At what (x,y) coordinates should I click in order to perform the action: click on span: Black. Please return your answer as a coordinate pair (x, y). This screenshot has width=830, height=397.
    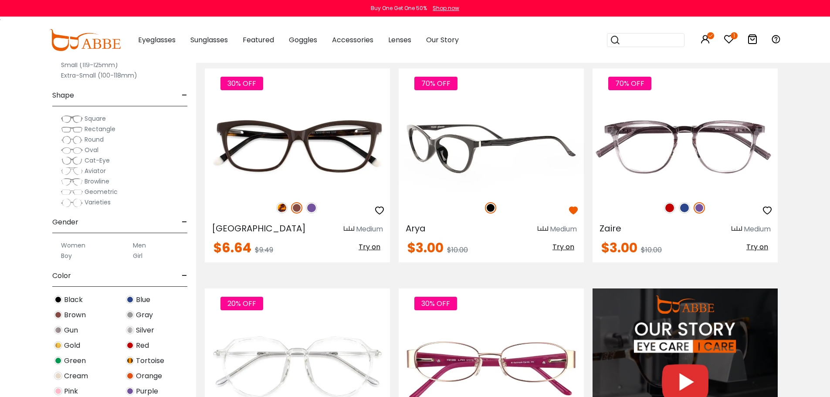
    Looking at the image, I should click on (73, 300).